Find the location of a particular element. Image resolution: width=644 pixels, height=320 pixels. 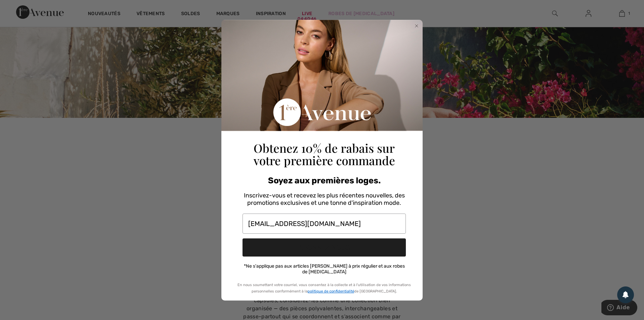

button: Close dialog is located at coordinates (417, 26).